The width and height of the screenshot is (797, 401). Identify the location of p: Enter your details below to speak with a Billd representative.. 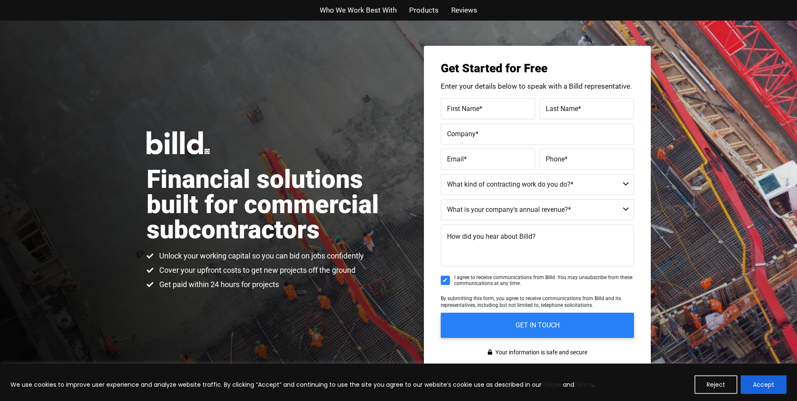
(537, 86).